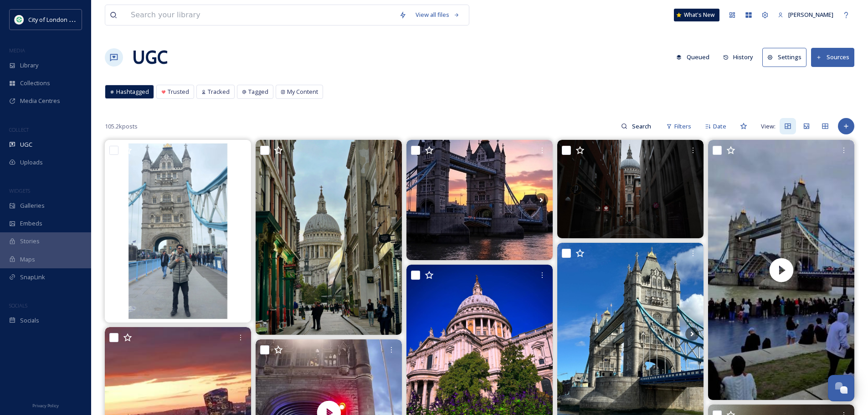 This screenshot has width=868, height=415. I want to click on span: Collections, so click(36, 83).